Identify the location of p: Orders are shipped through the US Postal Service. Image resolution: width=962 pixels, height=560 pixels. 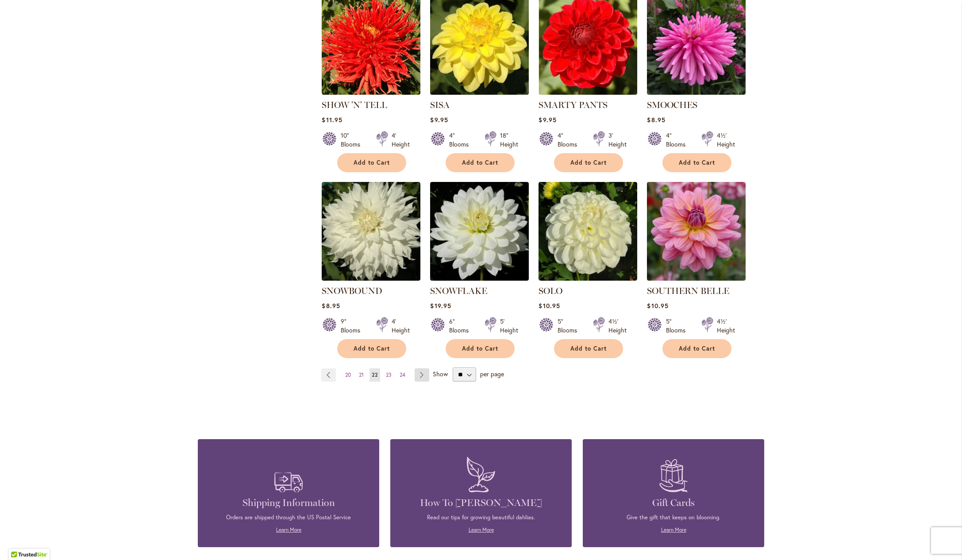
(288, 517).